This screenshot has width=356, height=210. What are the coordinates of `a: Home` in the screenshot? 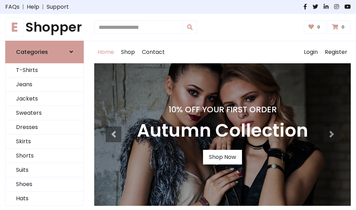 It's located at (106, 52).